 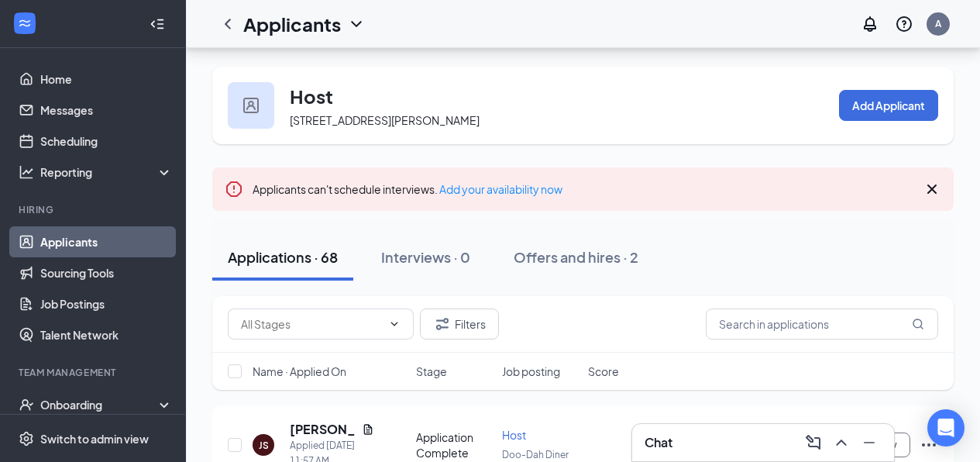 What do you see at coordinates (841, 443) in the screenshot?
I see `button: ChevronUp` at bounding box center [841, 443].